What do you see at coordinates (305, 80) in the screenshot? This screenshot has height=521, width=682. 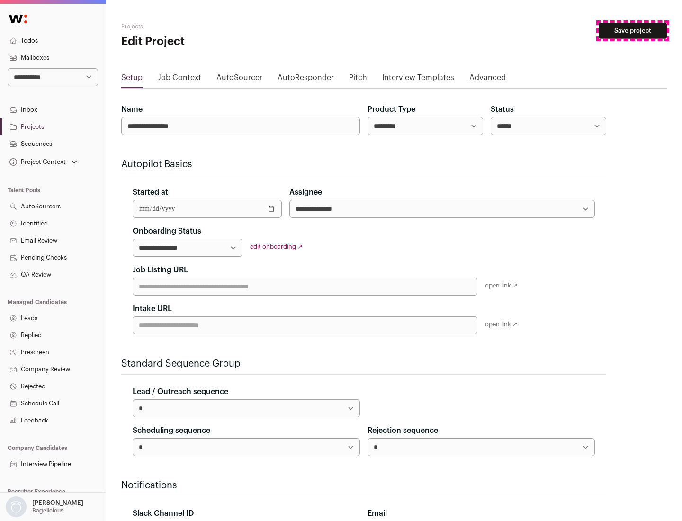 I see `a: AutoResponder` at bounding box center [305, 80].